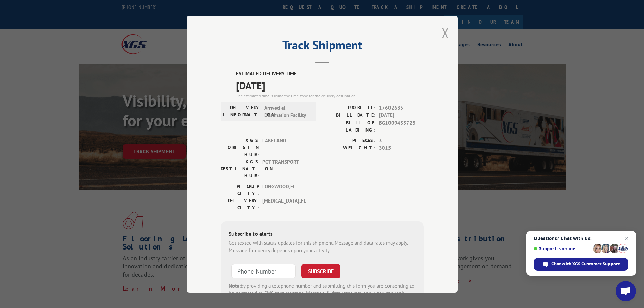 The image size is (644, 308). I want to click on h2: Track Shipment, so click(322, 47).